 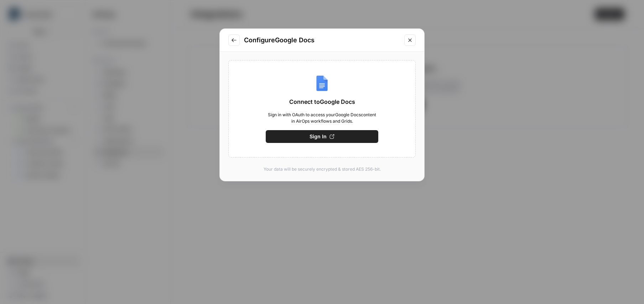 I want to click on span: Connect to Google Docs, so click(x=322, y=102).